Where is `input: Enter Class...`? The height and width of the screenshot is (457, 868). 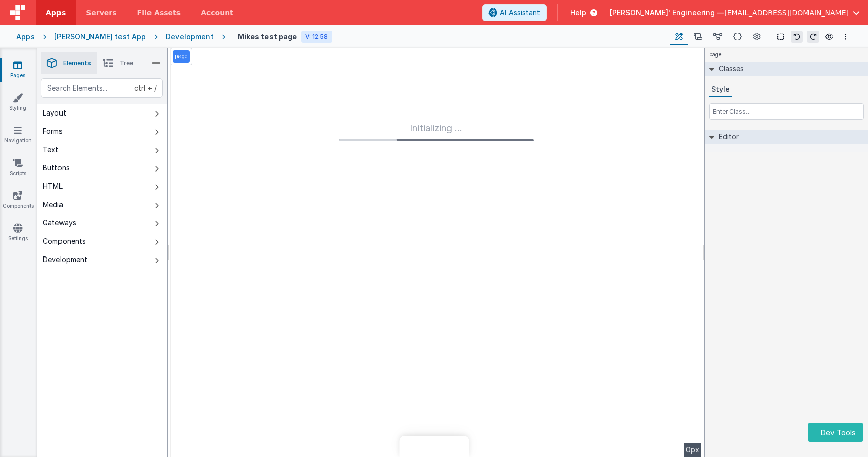
input: Enter Class... is located at coordinates (787, 111).